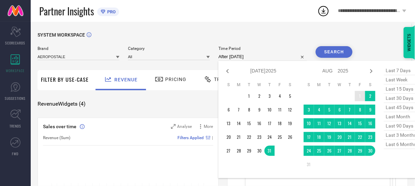 This screenshot has height=186, width=415. What do you see at coordinates (229, 150) in the screenshot?
I see `td: Sun Jul 27 2025` at bounding box center [229, 150].